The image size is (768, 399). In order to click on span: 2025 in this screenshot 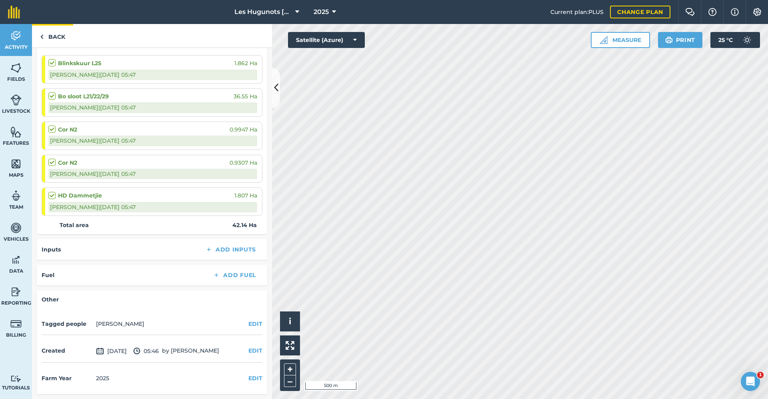, I will do `click(321, 12)`.